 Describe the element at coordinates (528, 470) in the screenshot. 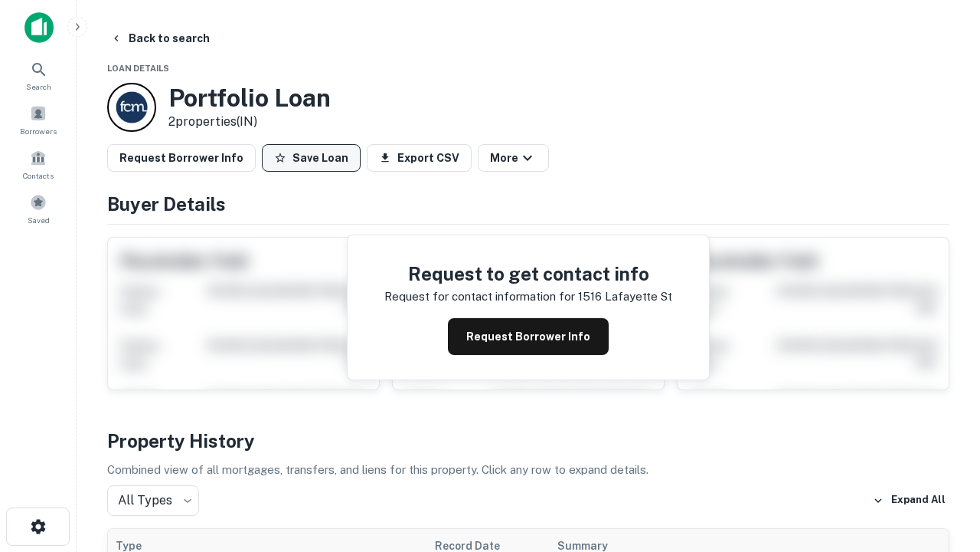

I see `p: Combined view of all mortgages, transfers, and liens for this property. Click any row to expand d...` at that location.